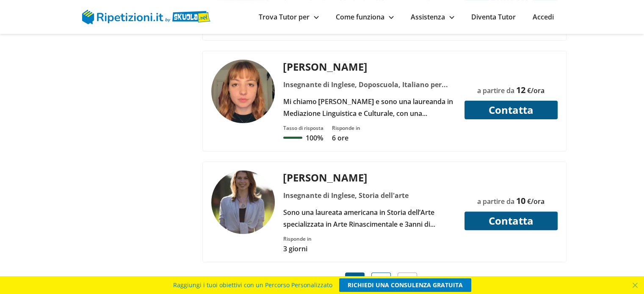  What do you see at coordinates (364, 17) in the screenshot?
I see `a: Come funziona` at bounding box center [364, 17].